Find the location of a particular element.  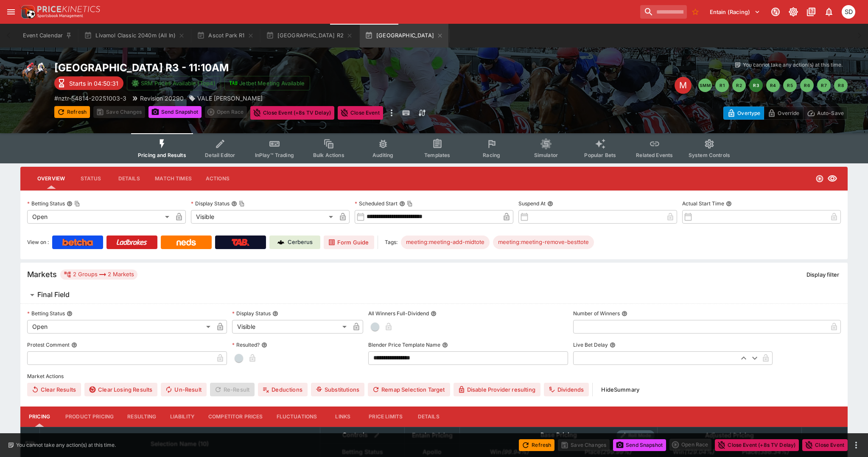

button: Connected to PK is located at coordinates (775, 12).